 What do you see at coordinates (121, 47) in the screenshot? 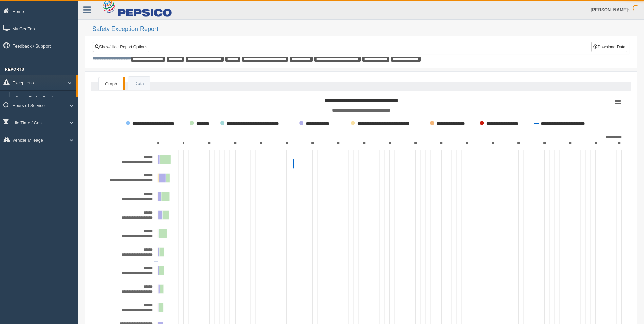
I see `a: Show/Hide Report Options` at bounding box center [121, 47].